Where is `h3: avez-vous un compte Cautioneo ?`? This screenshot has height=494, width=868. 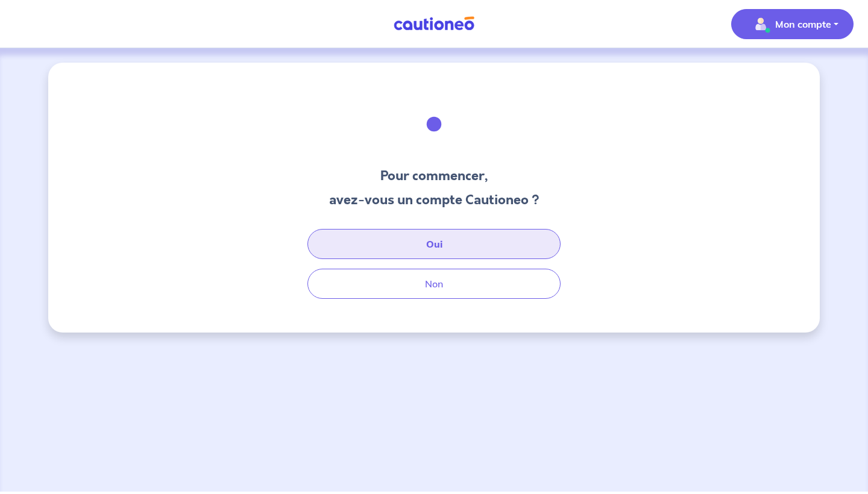
h3: avez-vous un compte Cautioneo ? is located at coordinates (434, 200).